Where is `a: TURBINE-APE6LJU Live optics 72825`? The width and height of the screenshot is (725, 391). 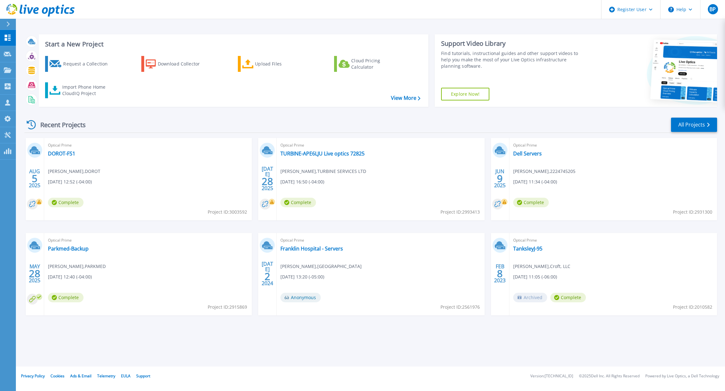
a: TURBINE-APE6LJU Live optics 72825 is located at coordinates (322, 153).